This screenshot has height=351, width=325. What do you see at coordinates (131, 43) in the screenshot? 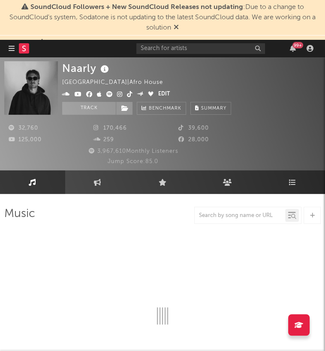
I see `span: Spotify Charts & Playlists not updating on Sodatone` at bounding box center [131, 43].